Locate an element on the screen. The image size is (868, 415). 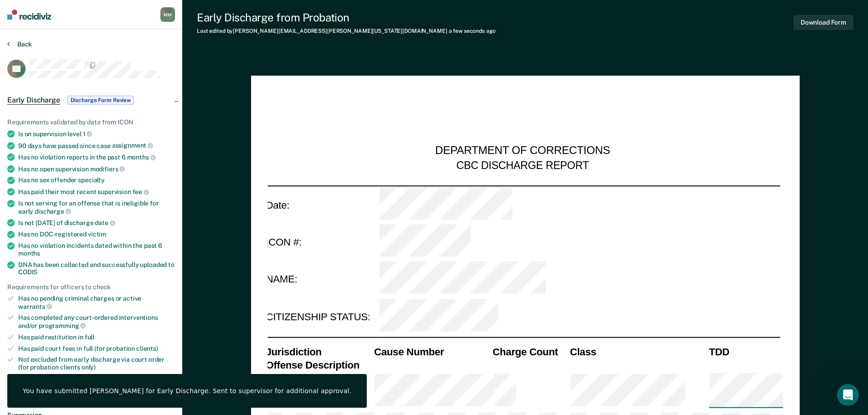
div: Has no DOC-registered is located at coordinates (96, 234).